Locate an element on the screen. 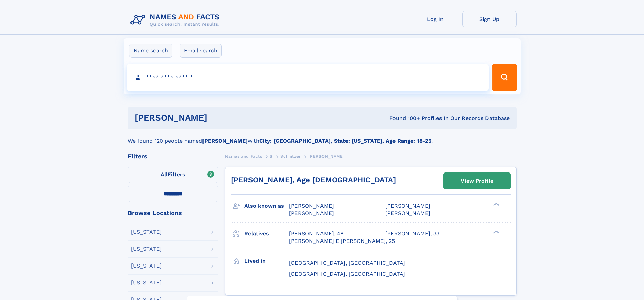  input: search input is located at coordinates (308, 78).